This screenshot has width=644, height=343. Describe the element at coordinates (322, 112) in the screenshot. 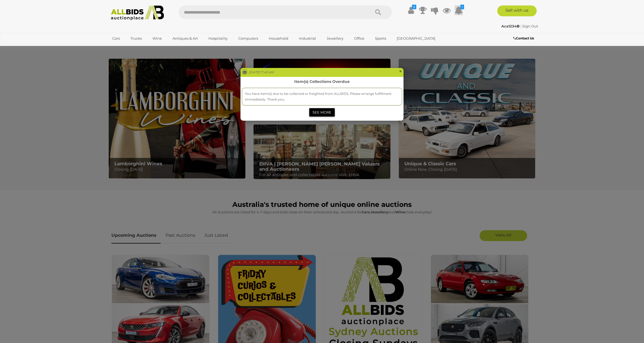

I see `a: SEE MORE` at that location.